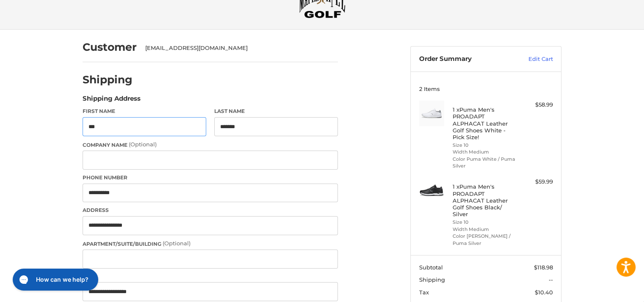 The image size is (644, 302). I want to click on span: Tax, so click(424, 292).